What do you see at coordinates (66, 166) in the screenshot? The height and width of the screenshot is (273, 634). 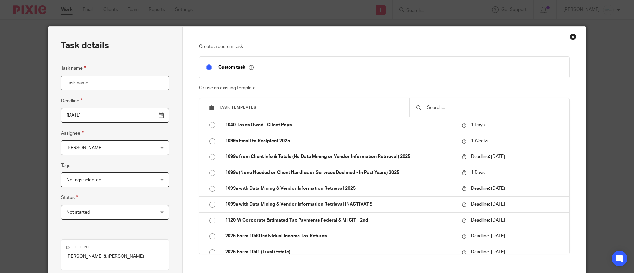 I see `label: Tags` at bounding box center [66, 166].